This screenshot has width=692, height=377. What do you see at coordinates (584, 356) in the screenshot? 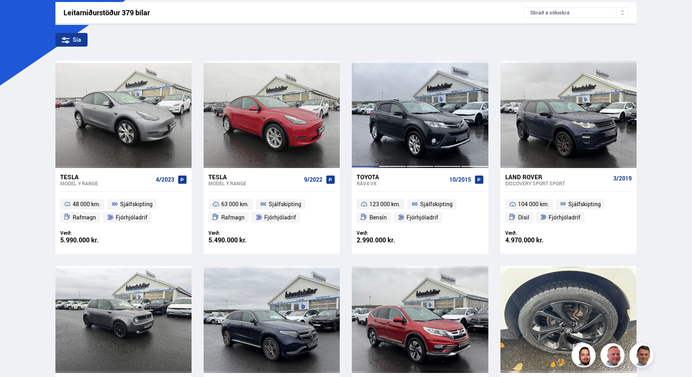
I see `img: nhp88E3Fdnt1Opn2.png` at bounding box center [584, 356].